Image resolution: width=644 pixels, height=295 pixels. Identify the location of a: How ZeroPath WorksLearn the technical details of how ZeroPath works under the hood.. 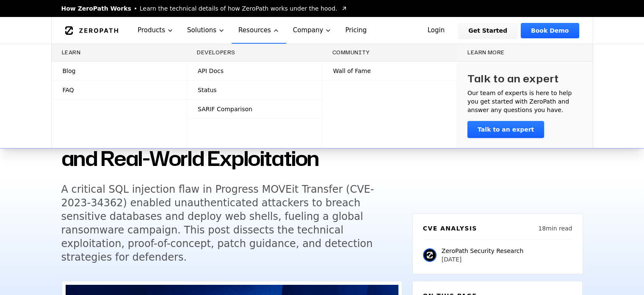
(205, 8).